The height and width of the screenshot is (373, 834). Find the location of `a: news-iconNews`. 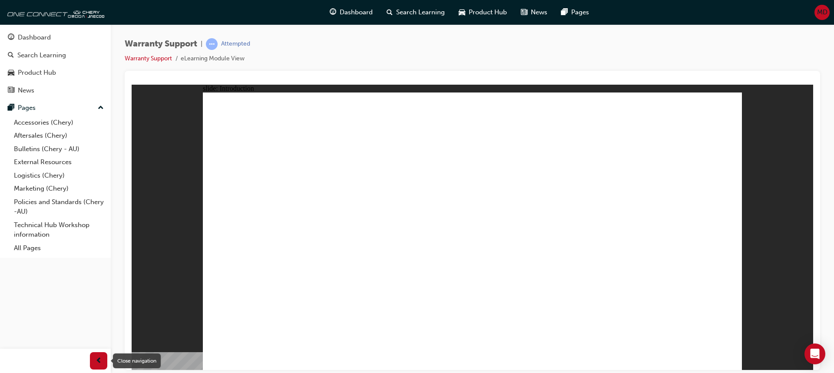

a: news-iconNews is located at coordinates (534, 12).